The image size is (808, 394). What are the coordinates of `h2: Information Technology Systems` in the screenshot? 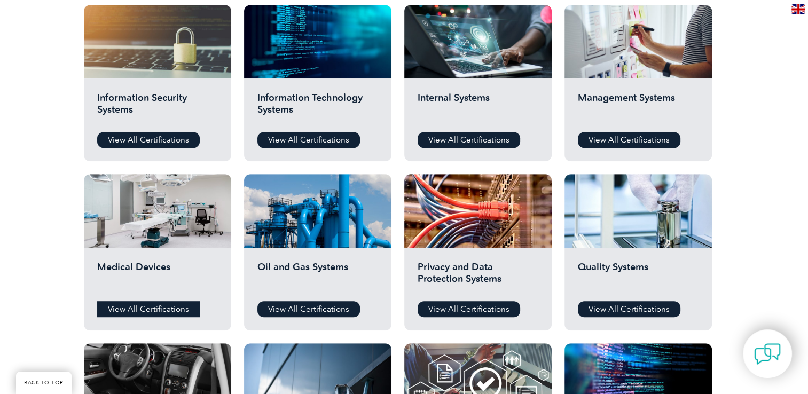 It's located at (318, 108).